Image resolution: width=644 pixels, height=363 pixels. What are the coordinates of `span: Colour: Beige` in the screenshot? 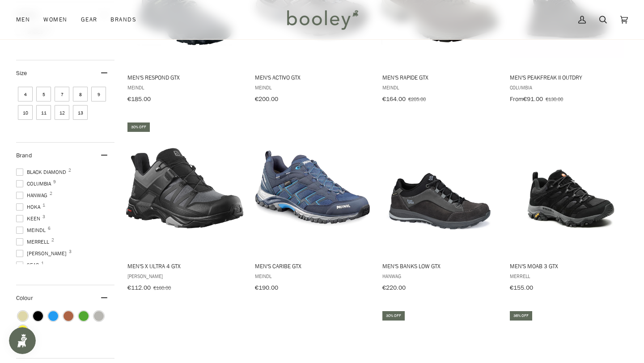 It's located at (23, 316).